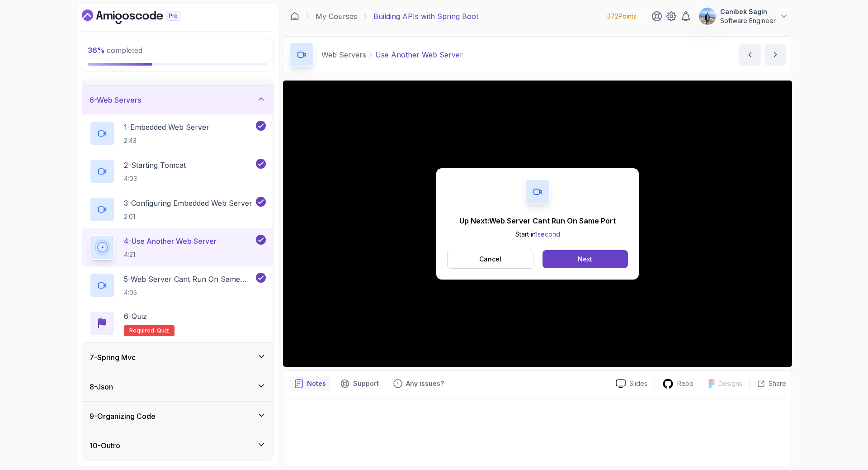  What do you see at coordinates (178, 247) in the screenshot?
I see `button: 4-Use Another Web Server4:21` at bounding box center [178, 247].